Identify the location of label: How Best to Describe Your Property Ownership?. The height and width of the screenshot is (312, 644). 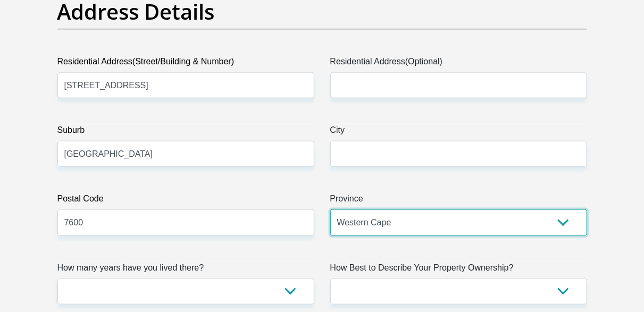
(459, 270).